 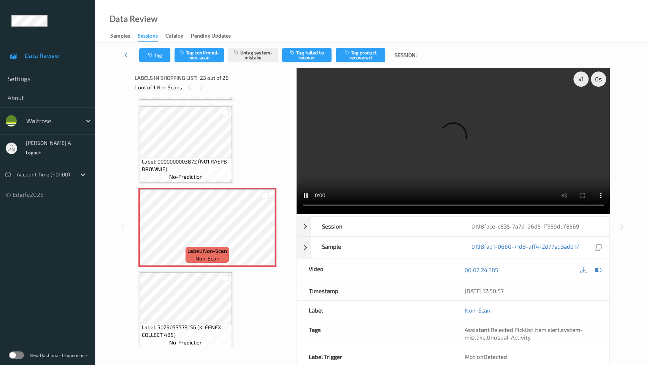 I want to click on span: Label: 5029053578156 (KLEENEX COLLECT 48S), so click(x=186, y=331).